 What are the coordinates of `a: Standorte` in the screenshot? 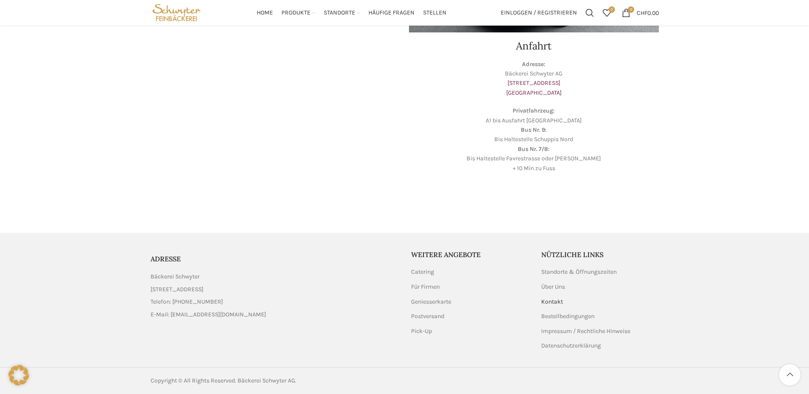 It's located at (342, 13).